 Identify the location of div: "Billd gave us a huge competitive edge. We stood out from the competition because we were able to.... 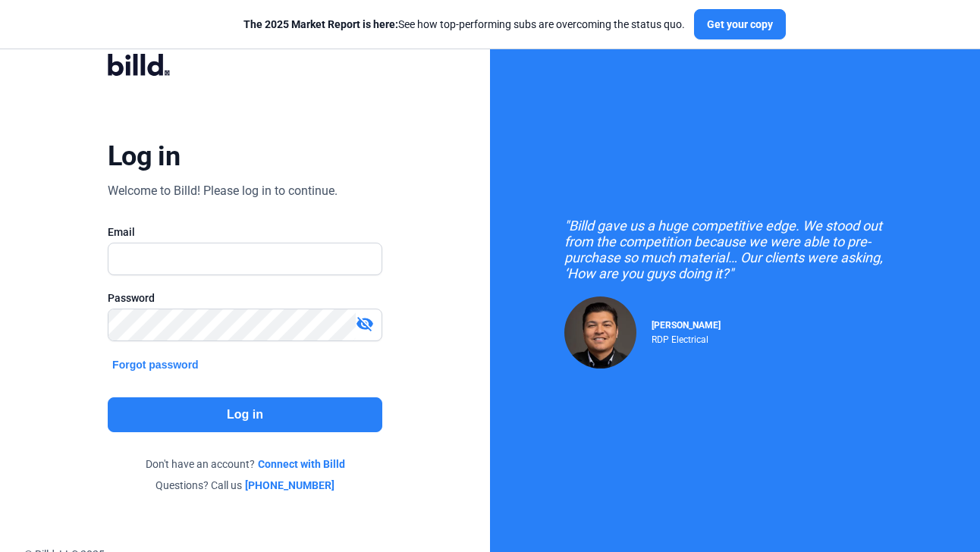
(735, 249).